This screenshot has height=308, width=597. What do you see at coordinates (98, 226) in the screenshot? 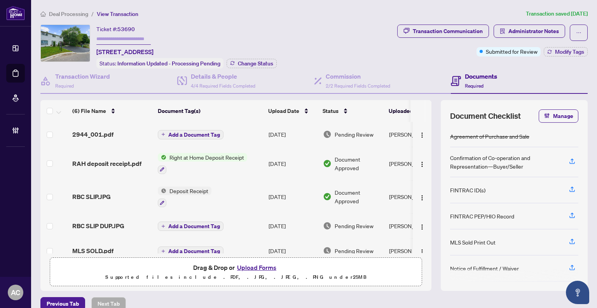
I see `span: RBC SLIP DUP.JPG` at bounding box center [98, 226].